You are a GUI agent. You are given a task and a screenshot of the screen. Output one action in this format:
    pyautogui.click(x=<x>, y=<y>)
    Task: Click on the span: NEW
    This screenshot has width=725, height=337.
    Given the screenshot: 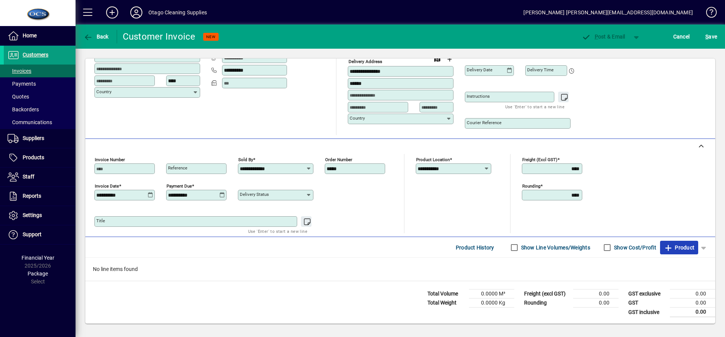 What is the action you would take?
    pyautogui.click(x=211, y=37)
    